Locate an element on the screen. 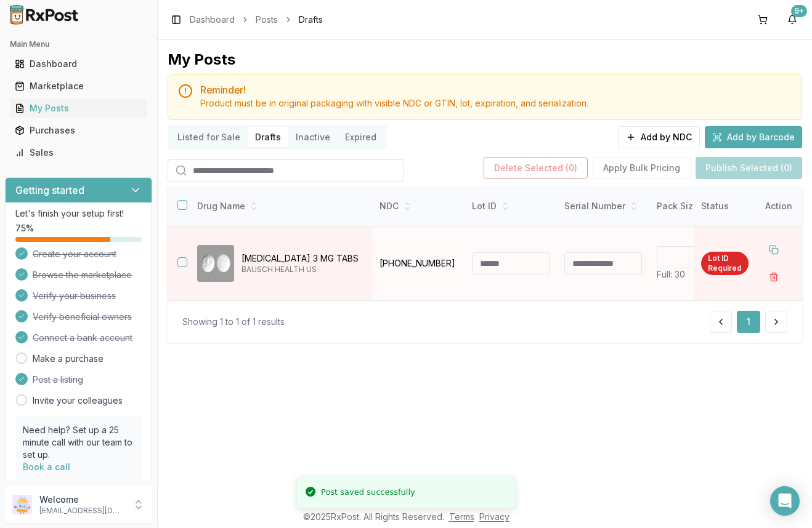 Image resolution: width=812 pixels, height=528 pixels. p: BAUSCH HEALTH US is located at coordinates (302, 270).